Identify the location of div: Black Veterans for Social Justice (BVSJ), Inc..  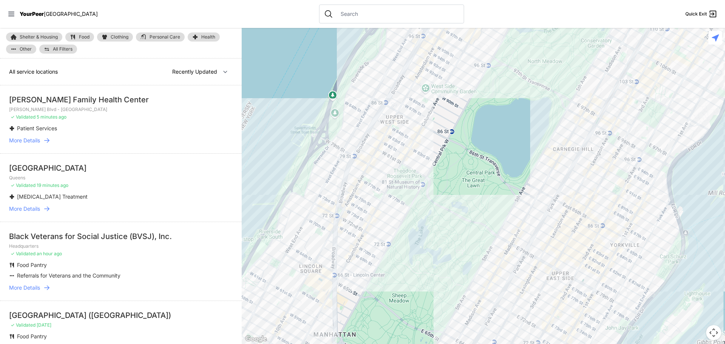
(121, 236).